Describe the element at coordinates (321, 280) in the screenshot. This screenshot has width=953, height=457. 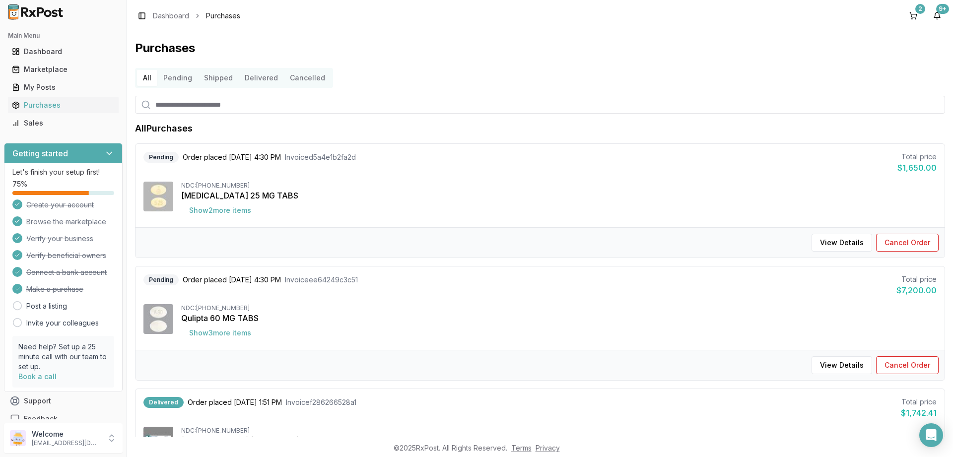
I see `span: Invoice ee64249c3c51` at that location.